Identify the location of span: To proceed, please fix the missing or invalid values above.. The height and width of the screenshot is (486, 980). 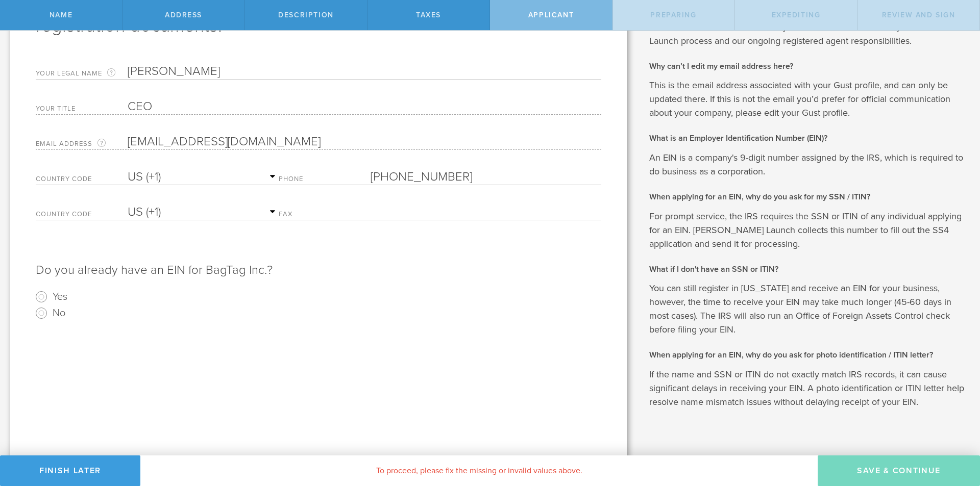
(480, 471).